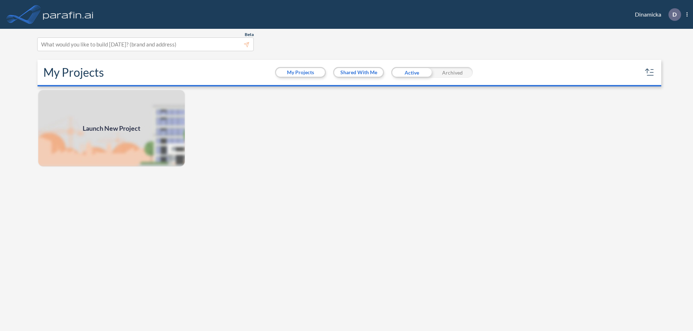 The width and height of the screenshot is (693, 331). What do you see at coordinates (68, 14) in the screenshot?
I see `img: logo` at bounding box center [68, 14].